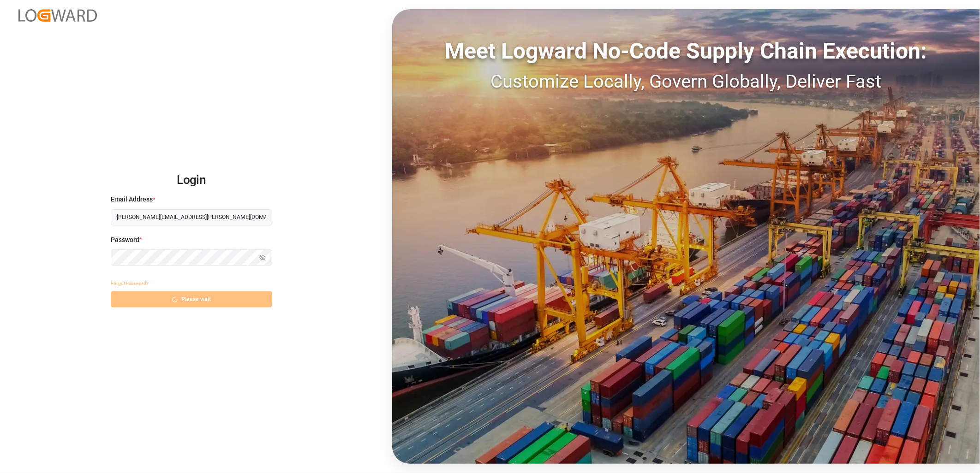 This screenshot has height=473, width=980. Describe the element at coordinates (58, 16) in the screenshot. I see `img: Logward_new_orange.png` at that location.